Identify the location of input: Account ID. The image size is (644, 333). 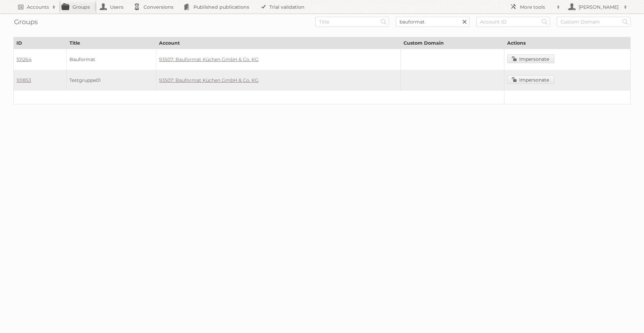
(514, 22).